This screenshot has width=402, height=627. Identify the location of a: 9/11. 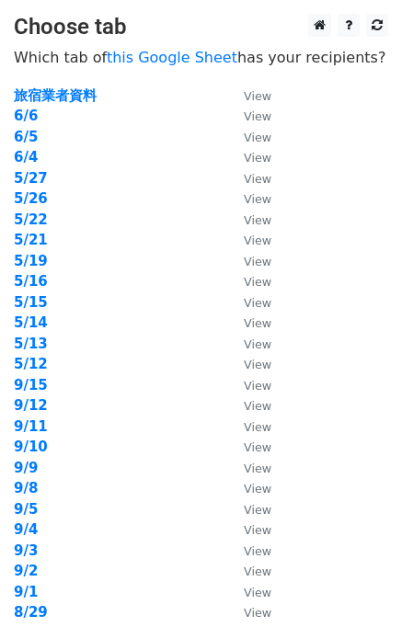
(30, 427).